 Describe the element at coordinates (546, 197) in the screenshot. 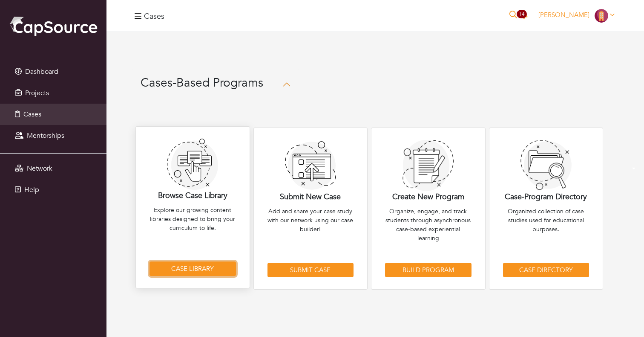

I see `p: Case-Program Directory` at that location.